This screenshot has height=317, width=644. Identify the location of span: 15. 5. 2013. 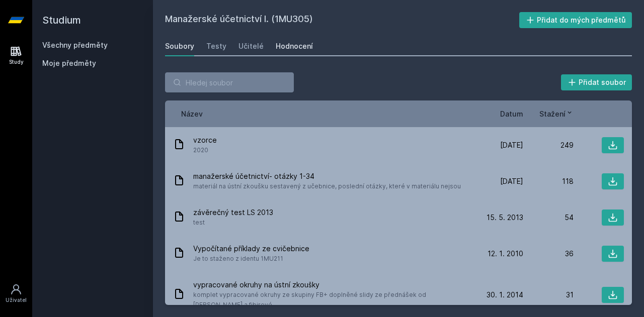
(505, 218).